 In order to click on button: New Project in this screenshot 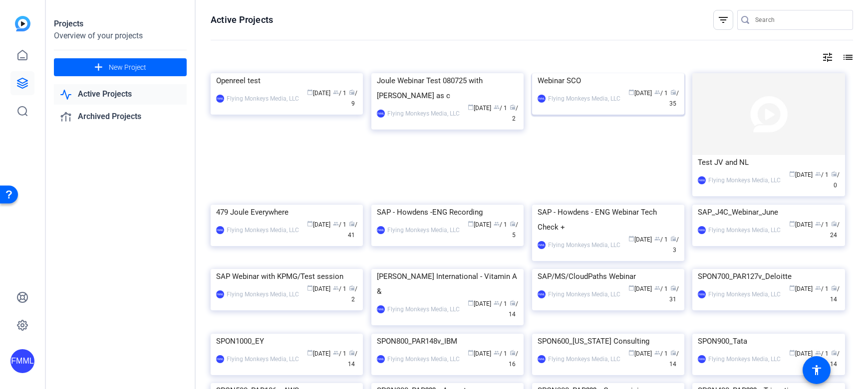, I will do `click(120, 67)`.